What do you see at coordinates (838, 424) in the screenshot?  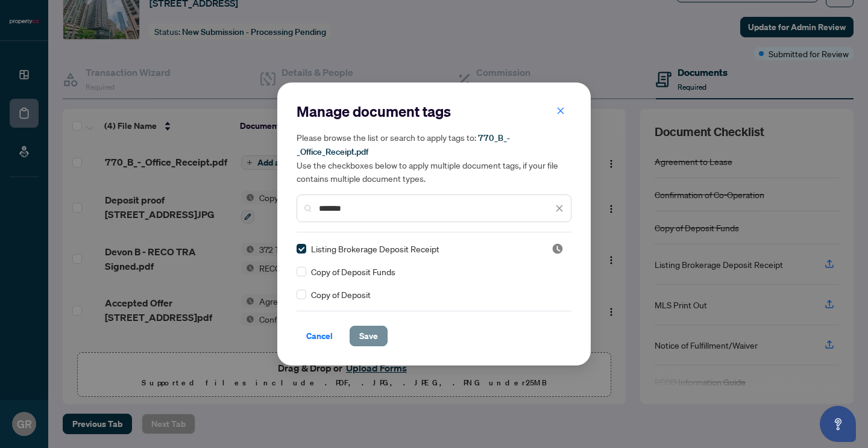 I see `button: Open asap` at bounding box center [838, 424].